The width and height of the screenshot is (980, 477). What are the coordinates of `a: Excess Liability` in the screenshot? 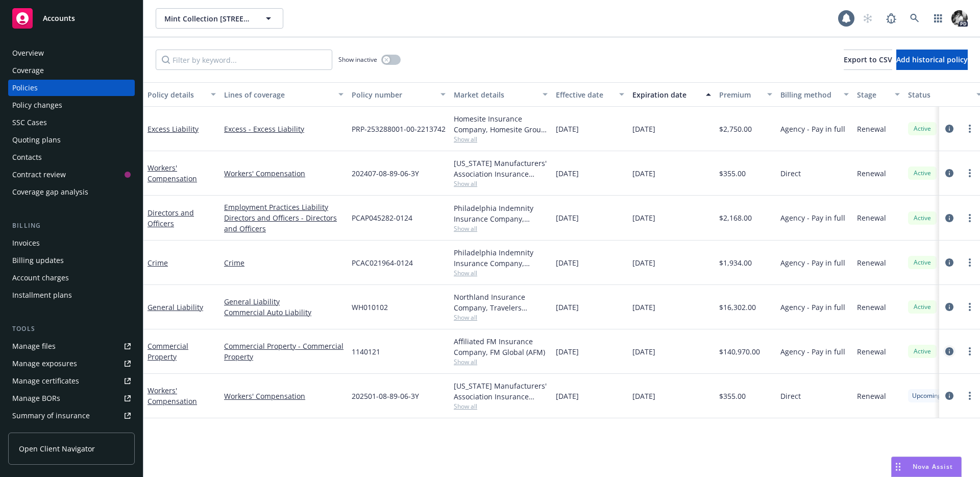 It's located at (173, 128).